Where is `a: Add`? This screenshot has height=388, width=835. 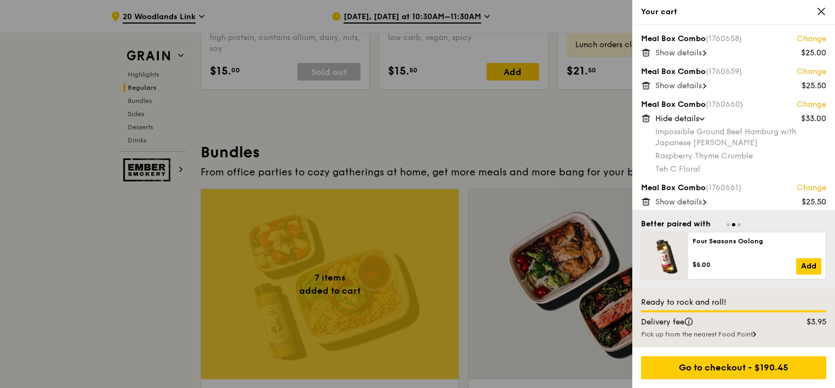 a: Add is located at coordinates (808, 266).